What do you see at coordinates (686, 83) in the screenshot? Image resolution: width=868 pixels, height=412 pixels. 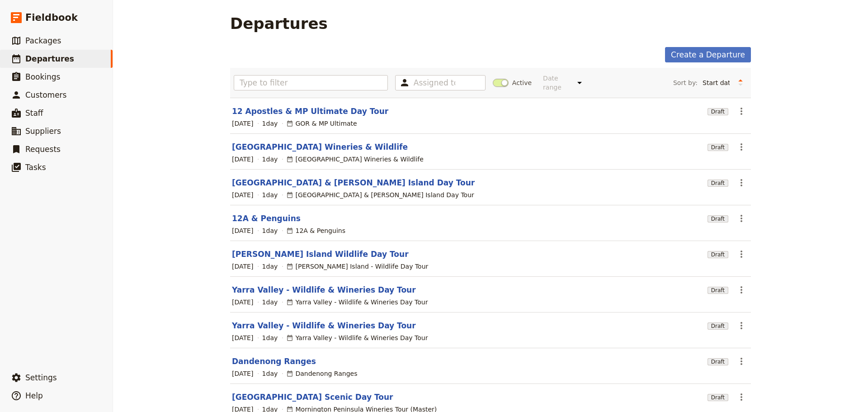 I see `span: Sort by:` at bounding box center [686, 83].